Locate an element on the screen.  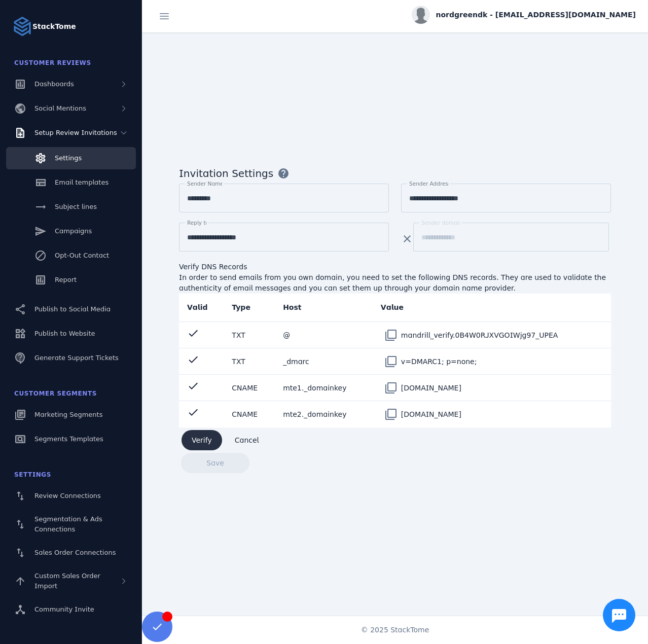
span: Opt-Out Contact is located at coordinates (81, 255).